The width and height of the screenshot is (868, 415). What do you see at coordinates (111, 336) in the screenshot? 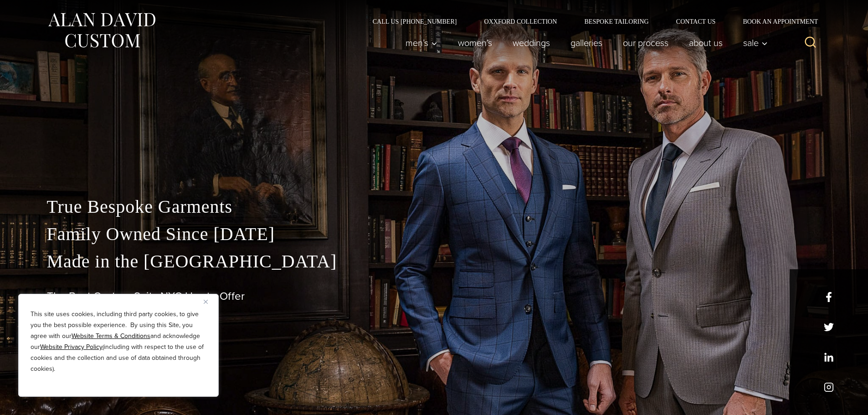
I see `u: Website Terms & Conditions` at bounding box center [111, 336].